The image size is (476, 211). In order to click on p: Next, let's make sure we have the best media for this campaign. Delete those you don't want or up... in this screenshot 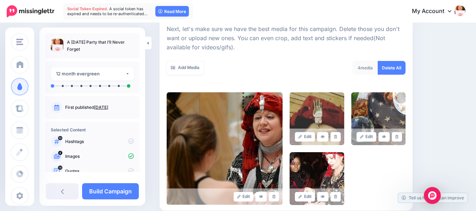, I will do `click(286, 38)`.